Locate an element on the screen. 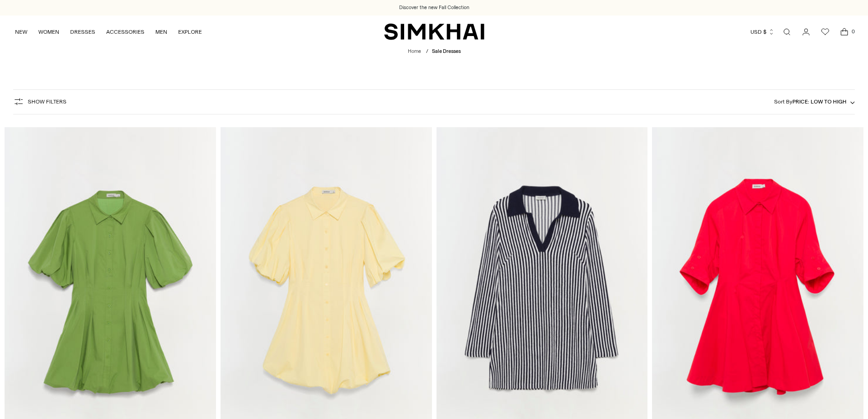 This screenshot has height=419, width=868. button: Show Filters is located at coordinates (40, 102).